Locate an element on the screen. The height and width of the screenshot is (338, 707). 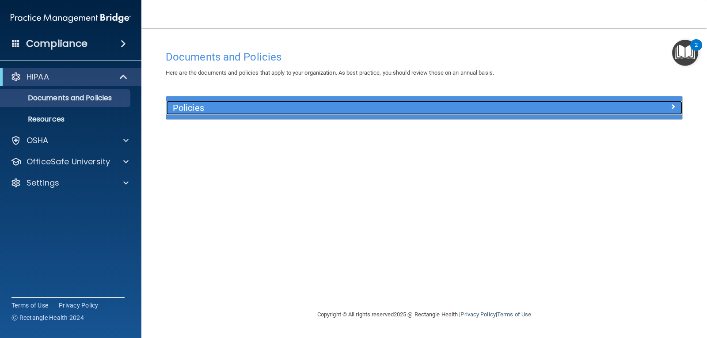
img: PMB logo is located at coordinates (71, 18).